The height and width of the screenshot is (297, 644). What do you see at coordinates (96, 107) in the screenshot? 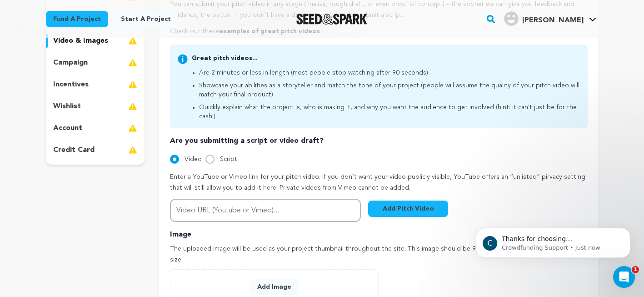
I see `button: wishlist` at bounding box center [96, 107].